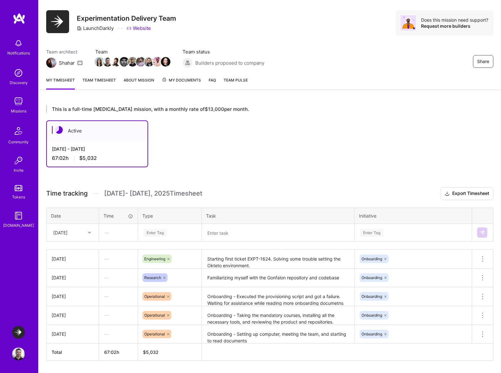  Describe the element at coordinates (51, 63) in the screenshot. I see `img: Team Architect` at that location.